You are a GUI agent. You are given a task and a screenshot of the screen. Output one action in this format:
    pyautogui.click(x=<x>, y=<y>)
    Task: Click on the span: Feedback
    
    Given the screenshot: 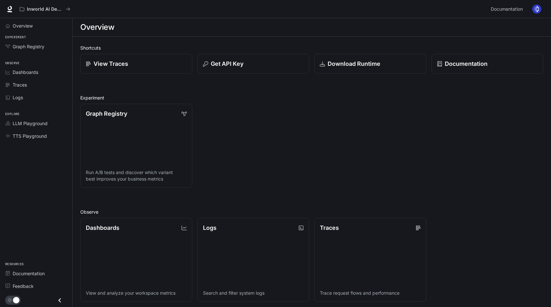 What is the action you would take?
    pyautogui.click(x=23, y=286)
    